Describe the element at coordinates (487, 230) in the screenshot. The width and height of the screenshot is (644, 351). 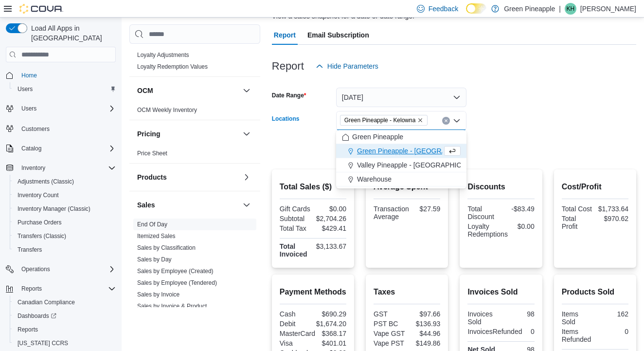
I see `div: Loyalty Redemptions` at that location.